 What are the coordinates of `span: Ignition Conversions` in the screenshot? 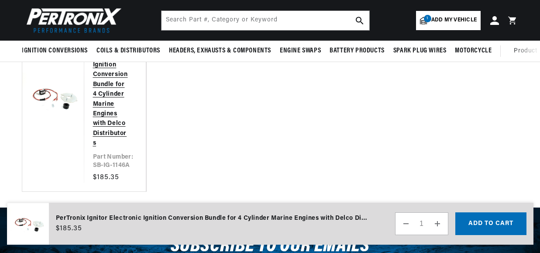 It's located at (55, 51).